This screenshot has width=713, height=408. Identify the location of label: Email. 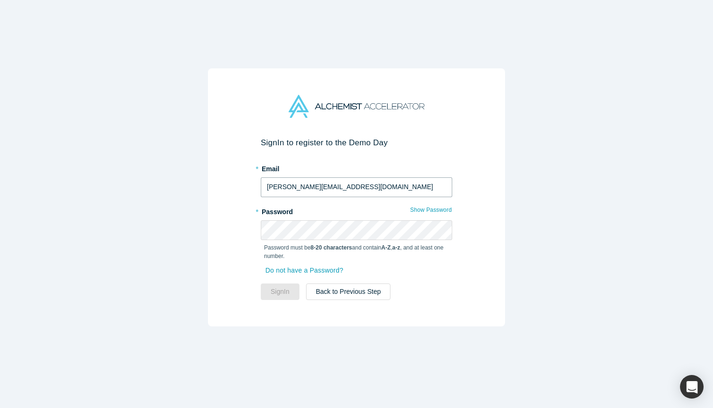
(356, 167).